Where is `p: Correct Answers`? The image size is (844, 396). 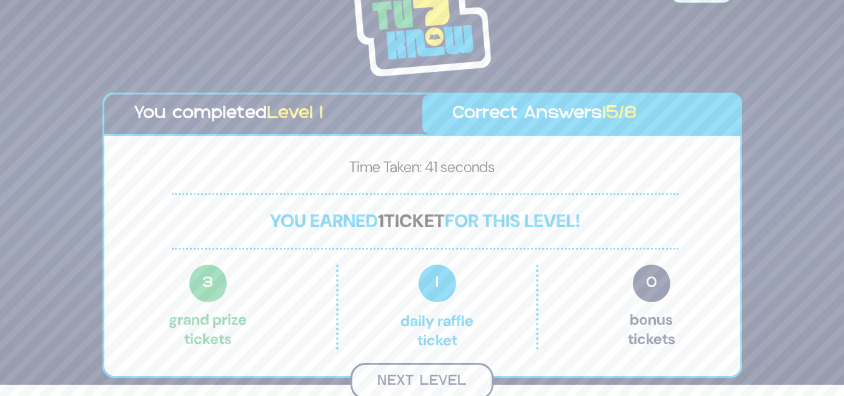 p: Correct Answers is located at coordinates (581, 114).